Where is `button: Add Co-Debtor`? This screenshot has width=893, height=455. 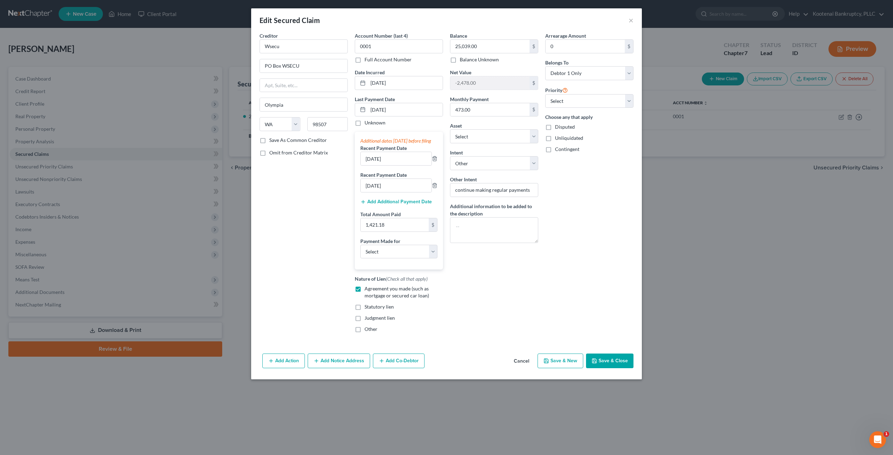
button: Add Co-Debtor is located at coordinates (399, 361).